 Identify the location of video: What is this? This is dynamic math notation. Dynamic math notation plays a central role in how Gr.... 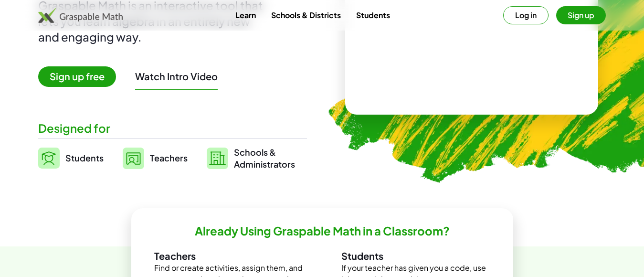
(472, 40).